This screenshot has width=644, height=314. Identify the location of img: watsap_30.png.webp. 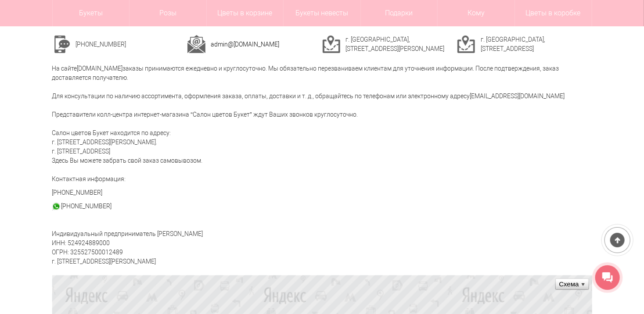
(56, 207).